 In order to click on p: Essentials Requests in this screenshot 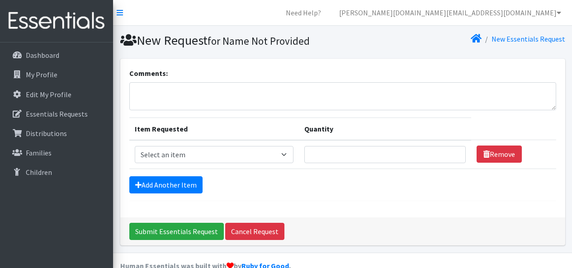, I will do `click(56, 114)`.